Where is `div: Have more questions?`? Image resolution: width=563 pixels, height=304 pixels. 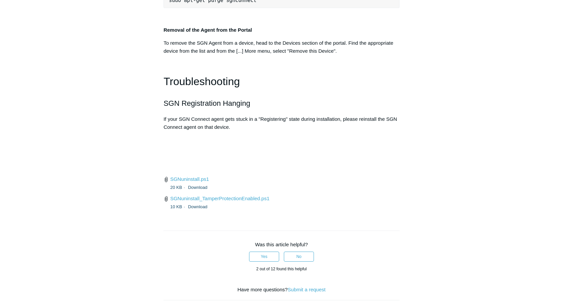
div: Have more questions? is located at coordinates (281, 290).